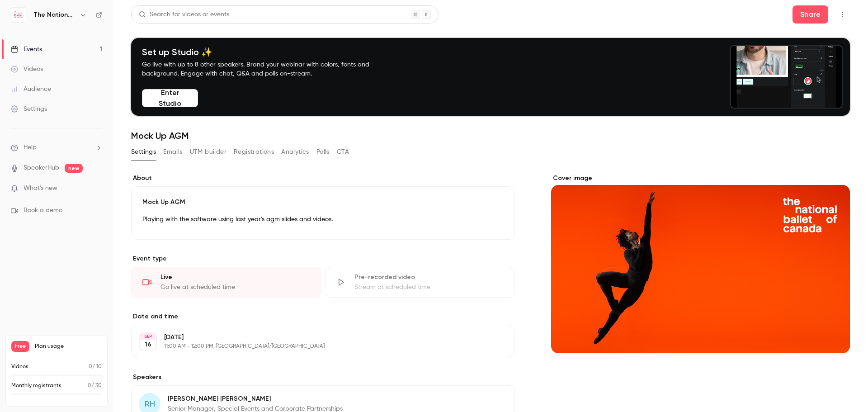 The image size is (868, 412). What do you see at coordinates (323, 202) in the screenshot?
I see `p: Mock Up AGM` at bounding box center [323, 202].